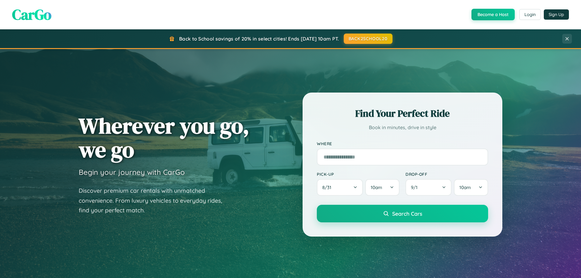 The width and height of the screenshot is (581, 278). What do you see at coordinates (164, 138) in the screenshot?
I see `h1: Wherever you go, we go` at bounding box center [164, 138].